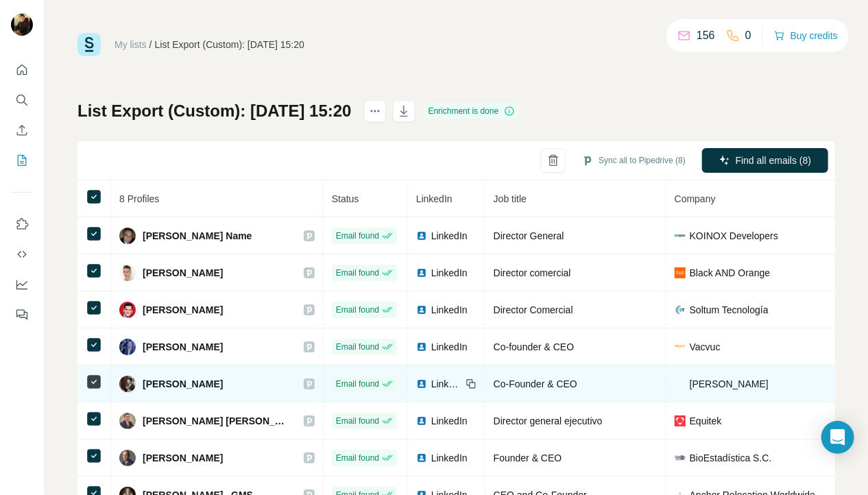 Image resolution: width=868 pixels, height=495 pixels. What do you see at coordinates (765, 161) in the screenshot?
I see `button: Find all emails (8)` at bounding box center [765, 161].